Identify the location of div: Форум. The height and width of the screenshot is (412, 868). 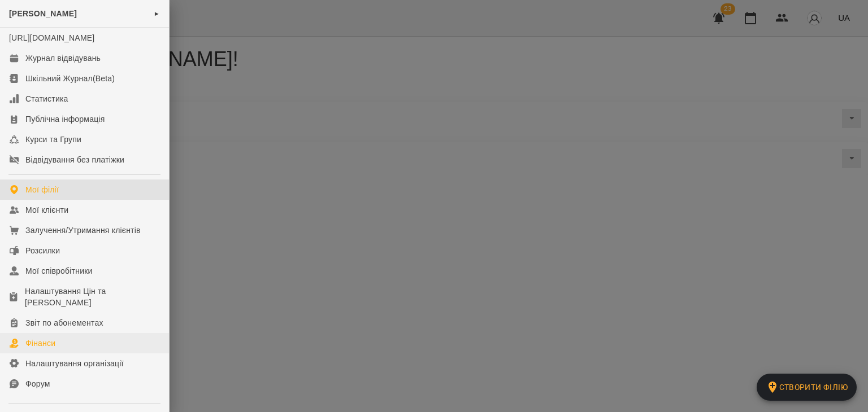
(38, 384).